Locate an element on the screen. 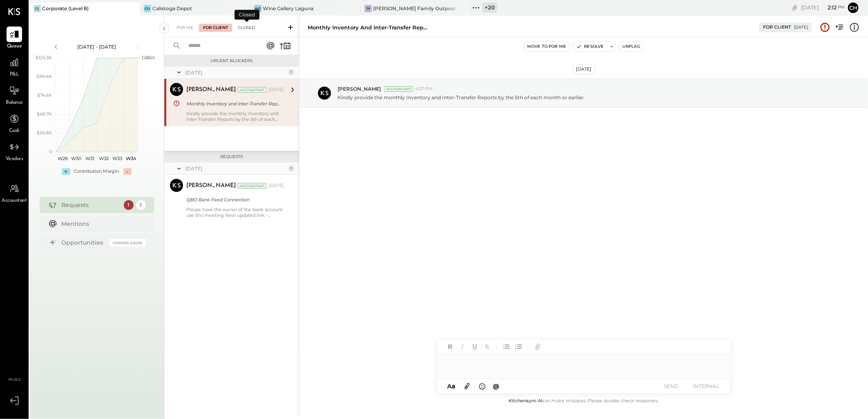 The height and width of the screenshot is (419, 868). div: TF is located at coordinates (368, 9).